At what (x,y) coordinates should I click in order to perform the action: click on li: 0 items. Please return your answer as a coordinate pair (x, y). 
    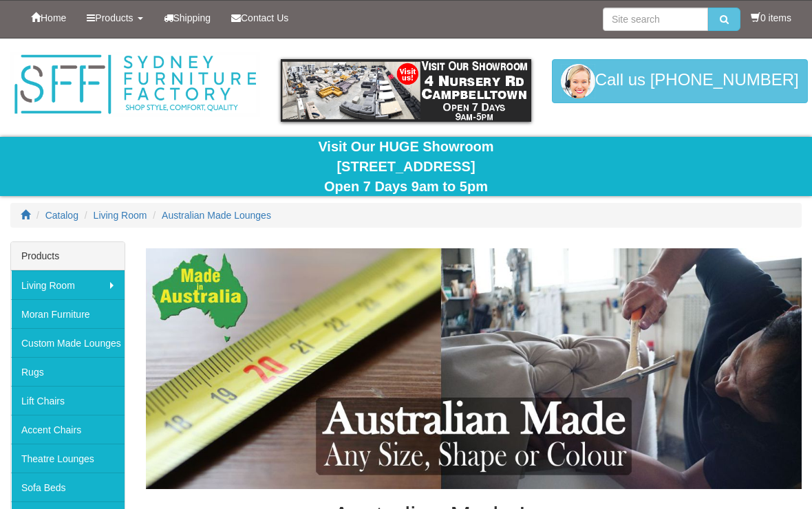
    Looking at the image, I should click on (771, 18).